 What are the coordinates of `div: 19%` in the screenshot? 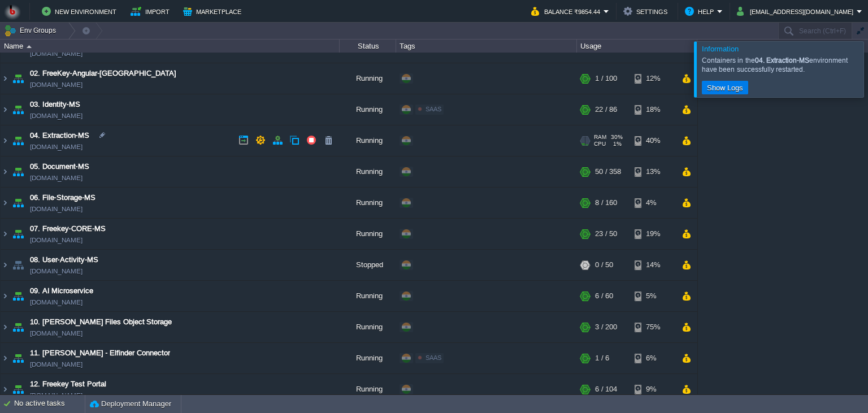 It's located at (652, 234).